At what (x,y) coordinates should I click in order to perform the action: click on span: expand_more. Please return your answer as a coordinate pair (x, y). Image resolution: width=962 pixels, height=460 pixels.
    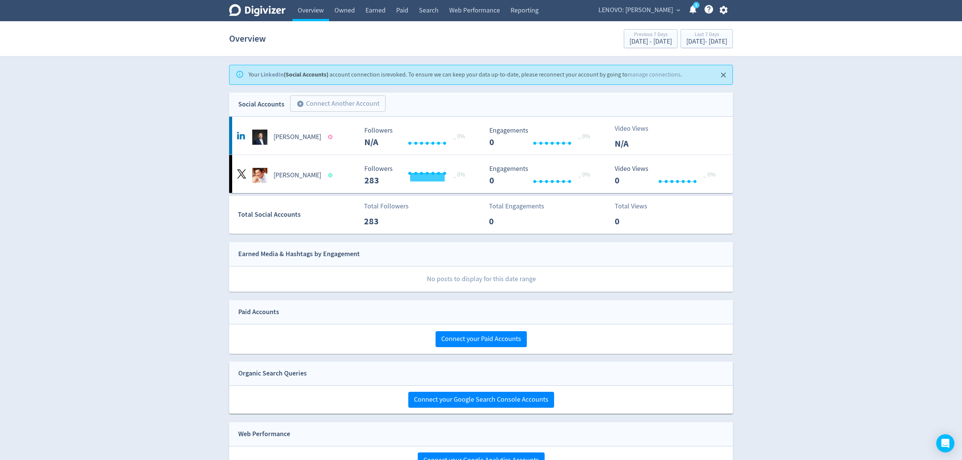
    Looking at the image, I should click on (679, 10).